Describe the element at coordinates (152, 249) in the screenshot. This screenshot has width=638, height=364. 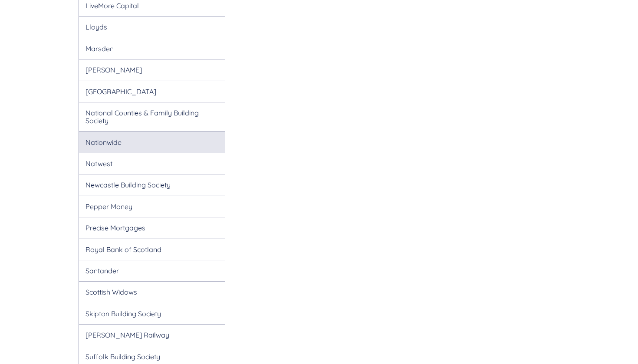
I see `div: Royal Bank of Scotland` at that location.